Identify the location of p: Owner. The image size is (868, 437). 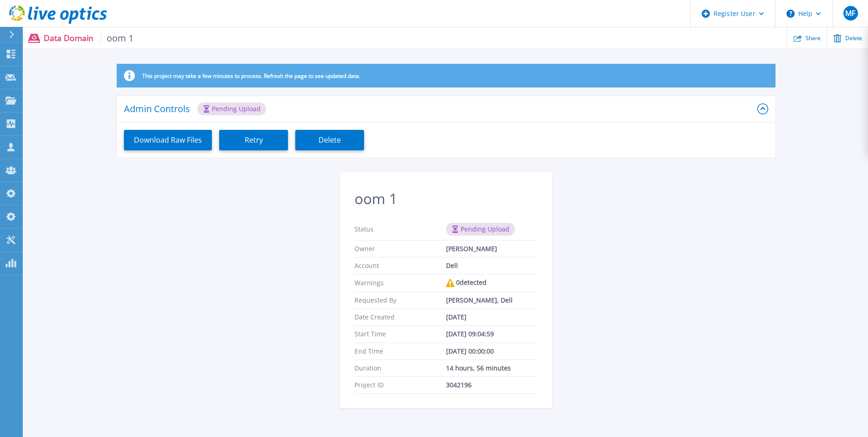
(400, 249).